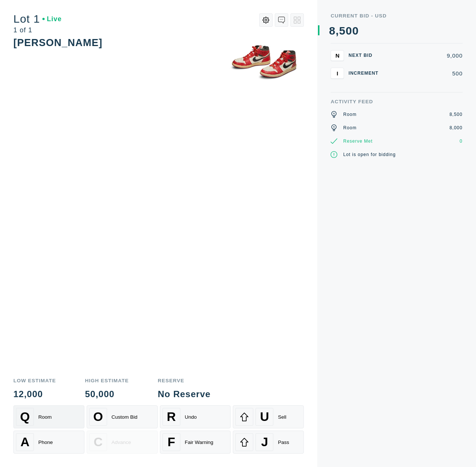 The height and width of the screenshot is (467, 476). I want to click on div: Advance, so click(121, 442).